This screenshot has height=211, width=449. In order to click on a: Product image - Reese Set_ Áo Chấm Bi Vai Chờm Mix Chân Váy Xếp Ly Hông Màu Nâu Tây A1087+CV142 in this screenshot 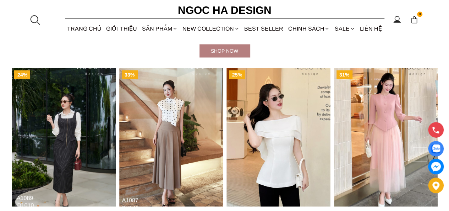, I will do `click(171, 137)`.